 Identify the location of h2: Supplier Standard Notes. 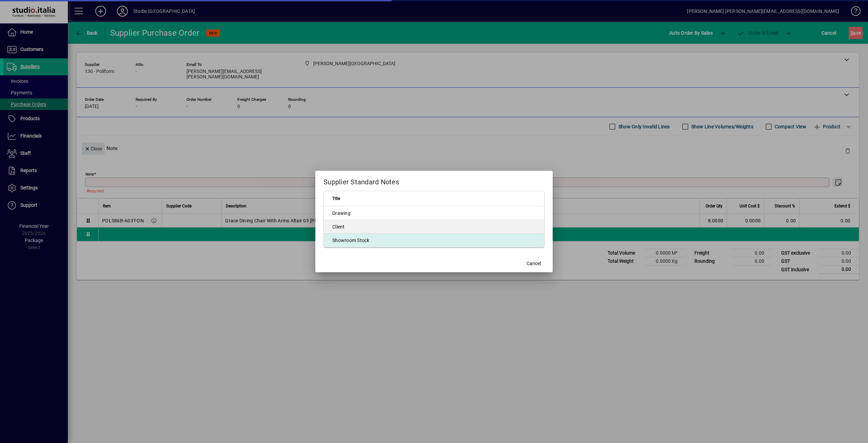
(434, 180).